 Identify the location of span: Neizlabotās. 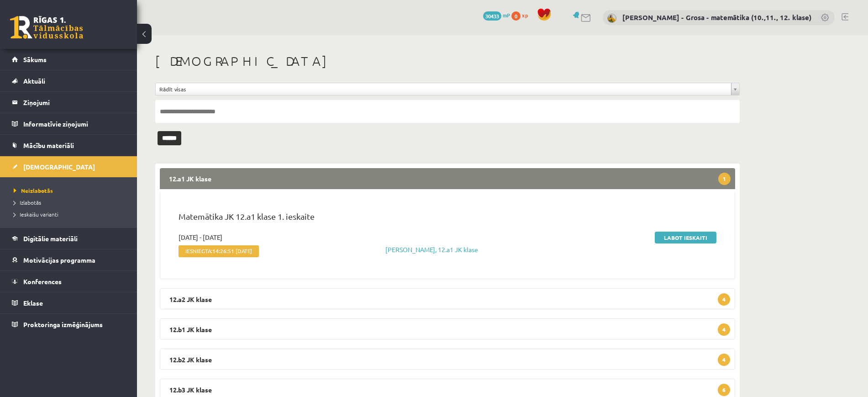
(34, 190).